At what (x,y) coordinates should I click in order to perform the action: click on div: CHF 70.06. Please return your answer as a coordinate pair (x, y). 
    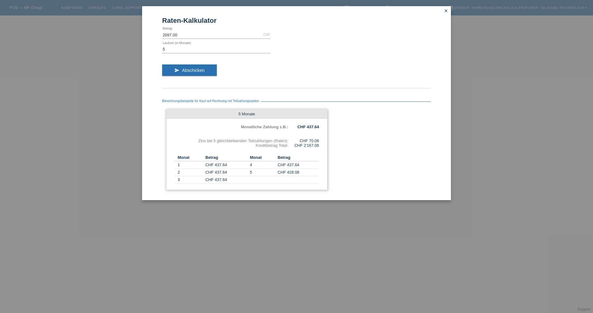
    Looking at the image, I should click on (303, 141).